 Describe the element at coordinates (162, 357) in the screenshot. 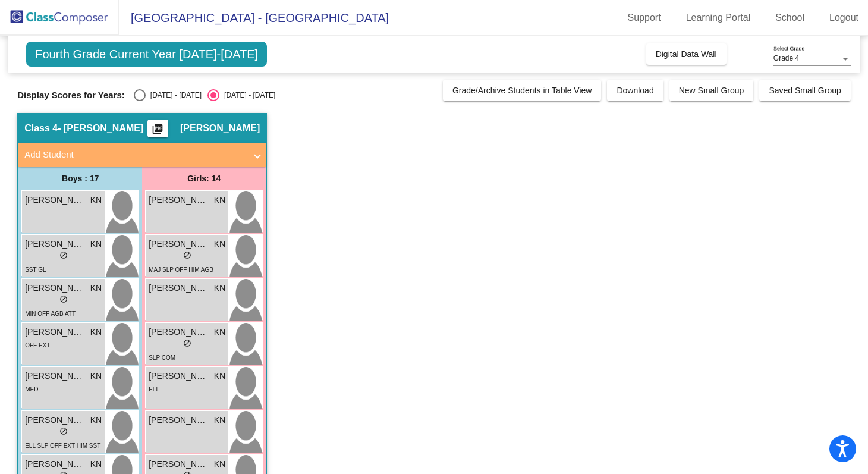

I see `span: SLP COM` at that location.